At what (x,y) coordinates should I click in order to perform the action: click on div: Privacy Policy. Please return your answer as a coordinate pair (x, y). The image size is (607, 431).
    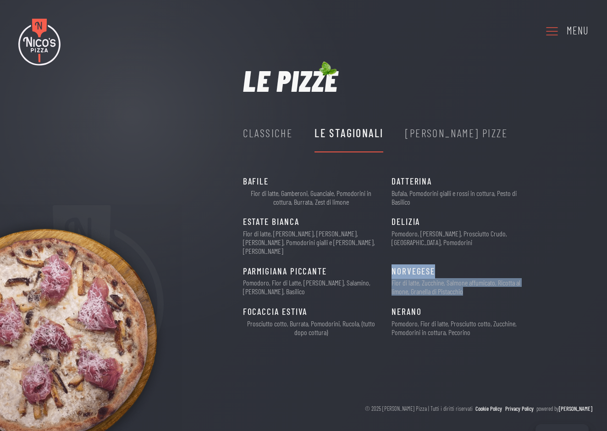
    Looking at the image, I should click on (520, 408).